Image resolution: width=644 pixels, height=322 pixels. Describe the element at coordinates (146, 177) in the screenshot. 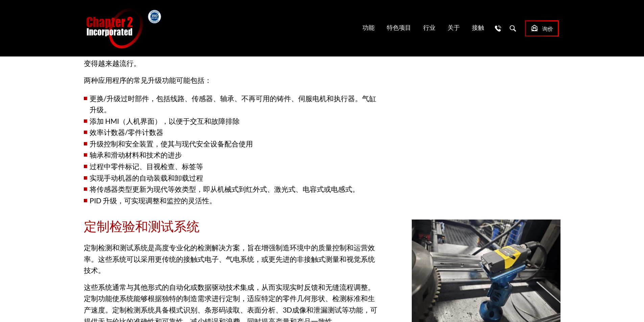

I see `font: 实现手动机器的自动装载和卸载过程` at that location.